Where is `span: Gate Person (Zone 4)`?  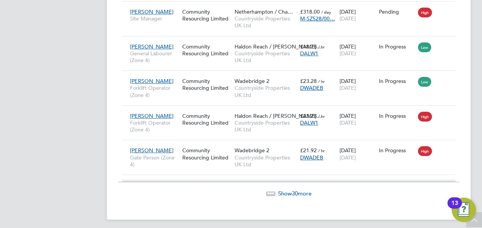
span: Gate Person (Zone 4) is located at coordinates (154, 161).